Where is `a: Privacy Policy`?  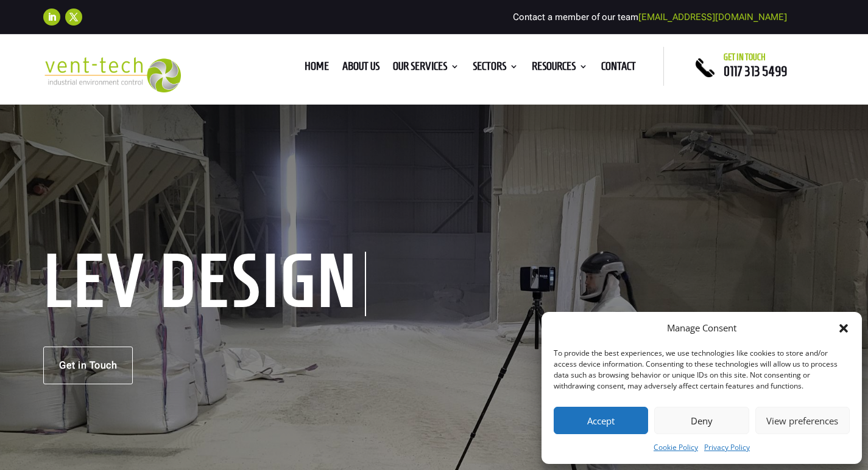
a: Privacy Policy is located at coordinates (726, 448).